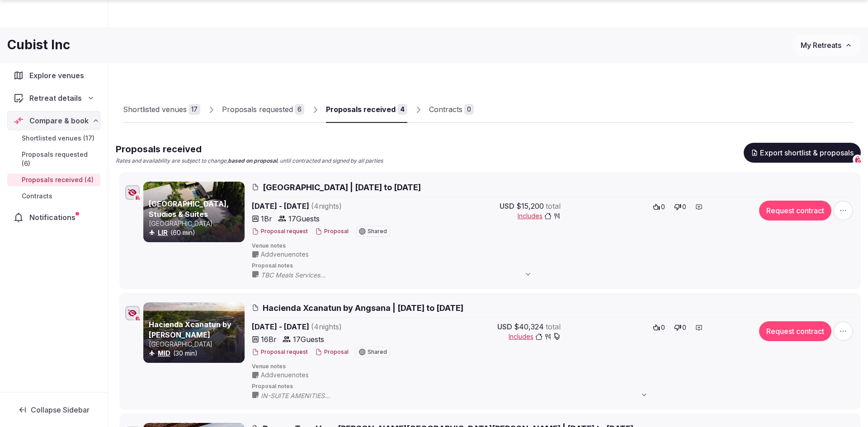  Describe the element at coordinates (446, 109) in the screenshot. I see `div: Contracts` at that location.